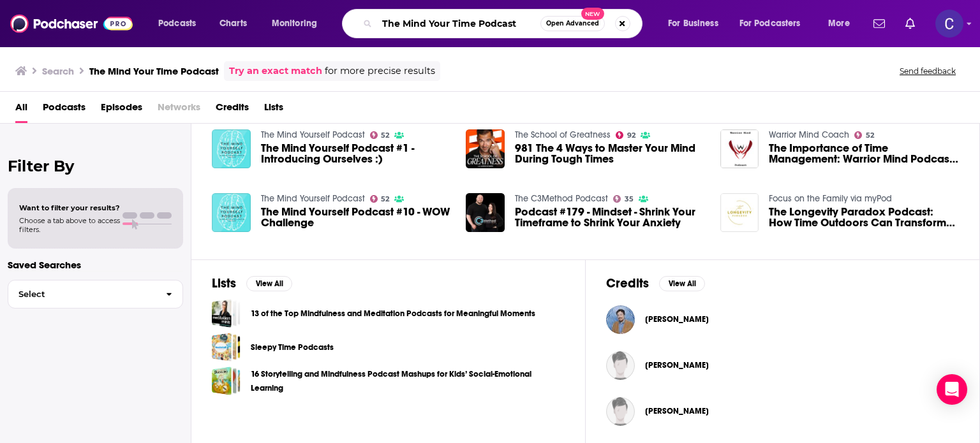  Describe the element at coordinates (740, 212) in the screenshot. I see `img: The Longevity Paradox Podcast: How Time Outdoors Can Transform Your Mind And Body` at that location.